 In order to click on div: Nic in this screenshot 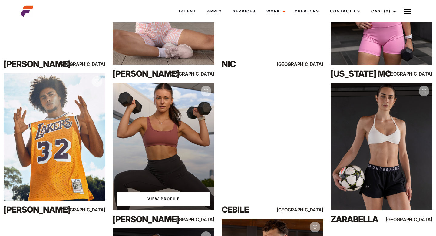, I will do `click(252, 64)`.